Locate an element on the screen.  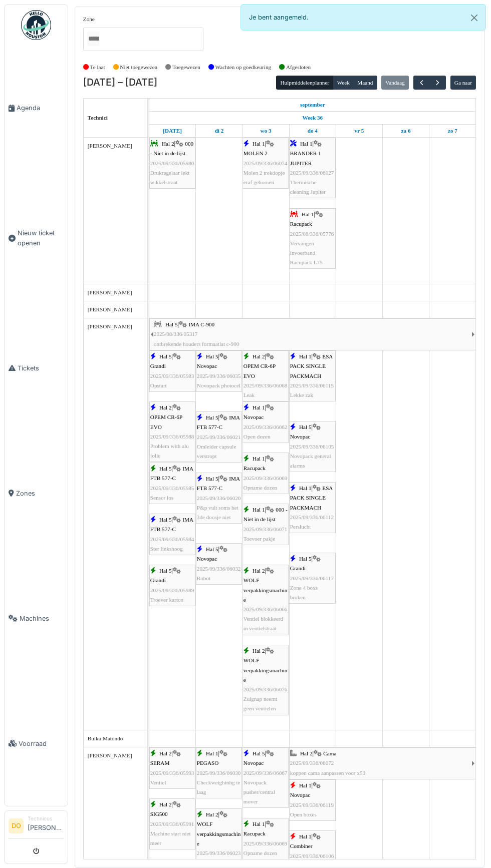
span: BRANDER 1 JUPITER is located at coordinates (306, 158).